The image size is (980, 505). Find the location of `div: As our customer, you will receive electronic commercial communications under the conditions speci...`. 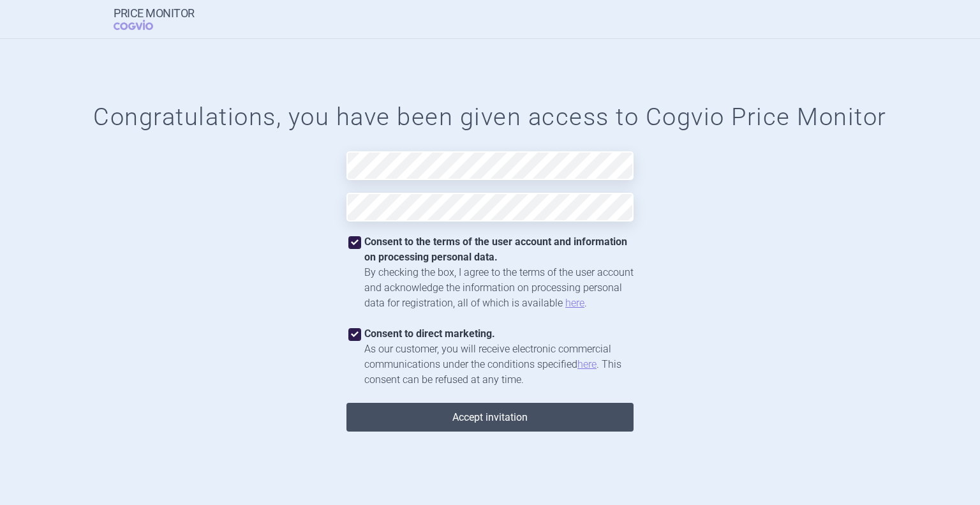

div: As our customer, you will receive electronic commercial communications under the conditions speci... is located at coordinates (499, 365).